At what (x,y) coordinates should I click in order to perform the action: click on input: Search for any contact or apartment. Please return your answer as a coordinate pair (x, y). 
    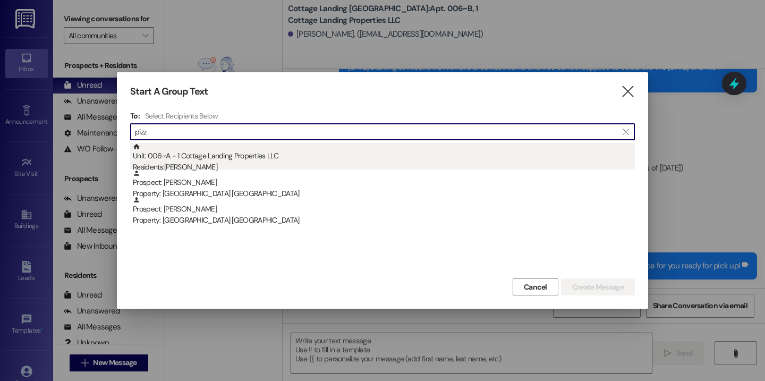
    Looking at the image, I should click on (376, 132).